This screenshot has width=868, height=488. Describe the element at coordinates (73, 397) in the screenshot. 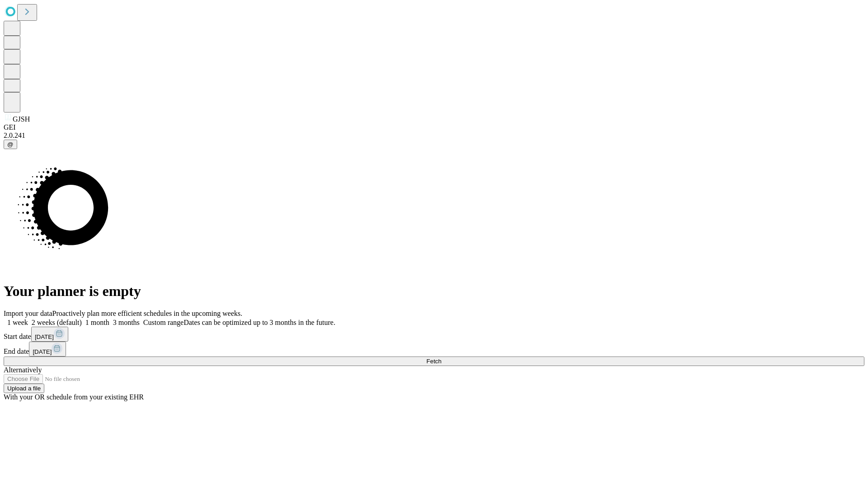

I see `span: With your OR schedule from your existing EHR` at that location.